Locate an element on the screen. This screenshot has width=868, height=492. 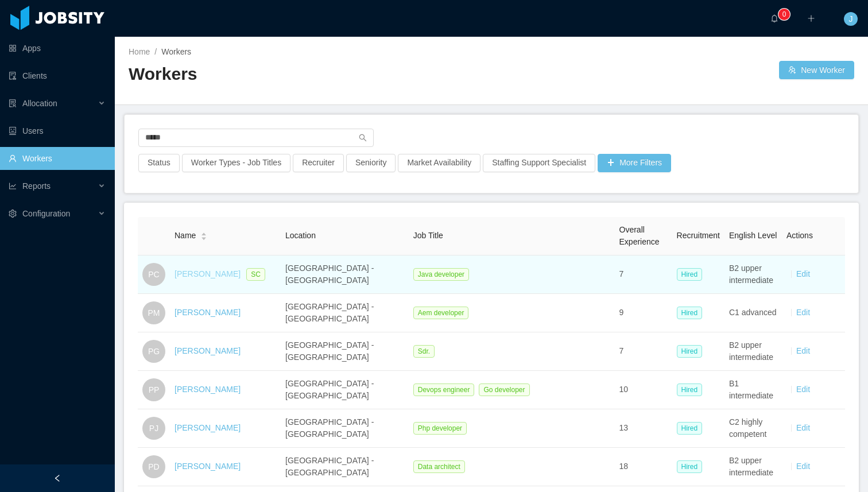
button: Staffing Support Specialist is located at coordinates (539, 163).